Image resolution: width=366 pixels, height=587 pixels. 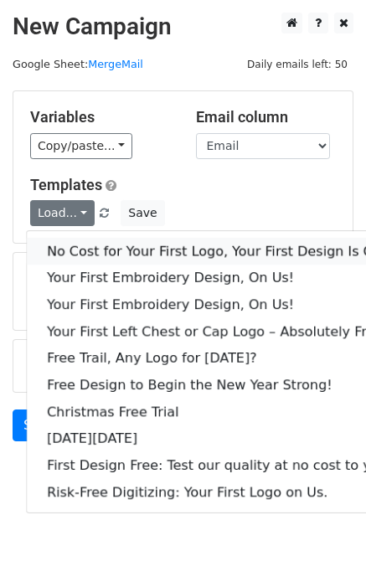 What do you see at coordinates (81, 146) in the screenshot?
I see `a: Copy/paste...` at bounding box center [81, 146].